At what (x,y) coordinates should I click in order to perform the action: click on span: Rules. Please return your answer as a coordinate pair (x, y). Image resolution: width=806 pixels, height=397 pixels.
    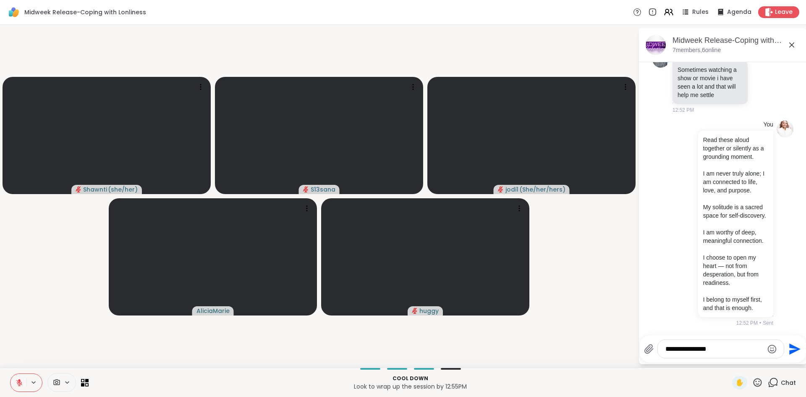
    Looking at the image, I should click on (700, 12).